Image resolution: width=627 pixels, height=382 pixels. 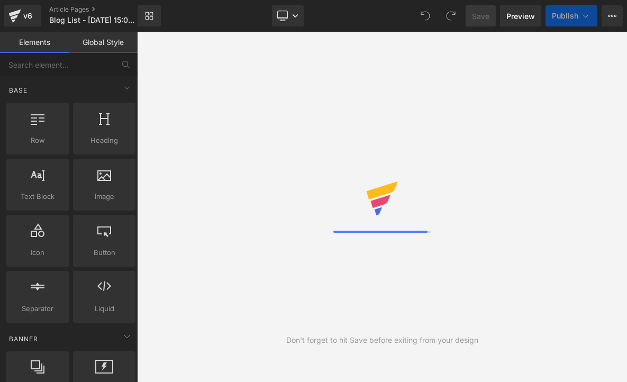 What do you see at coordinates (38, 140) in the screenshot?
I see `span: Row` at bounding box center [38, 140].